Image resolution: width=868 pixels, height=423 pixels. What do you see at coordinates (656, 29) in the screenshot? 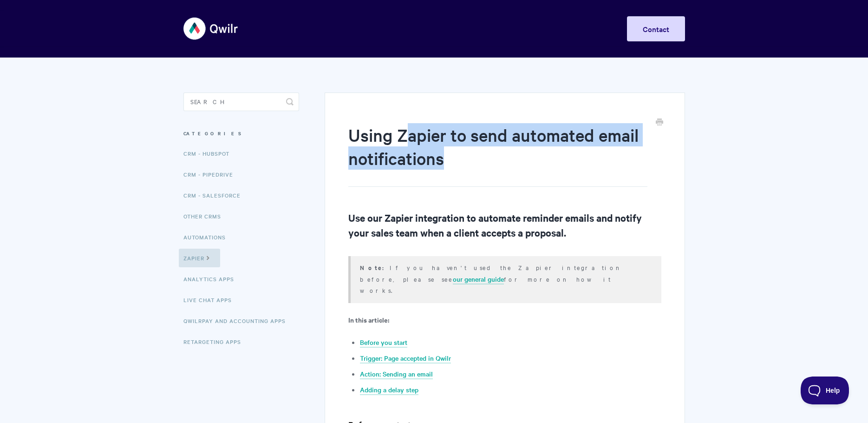
I see `a: Contact` at bounding box center [656, 29].